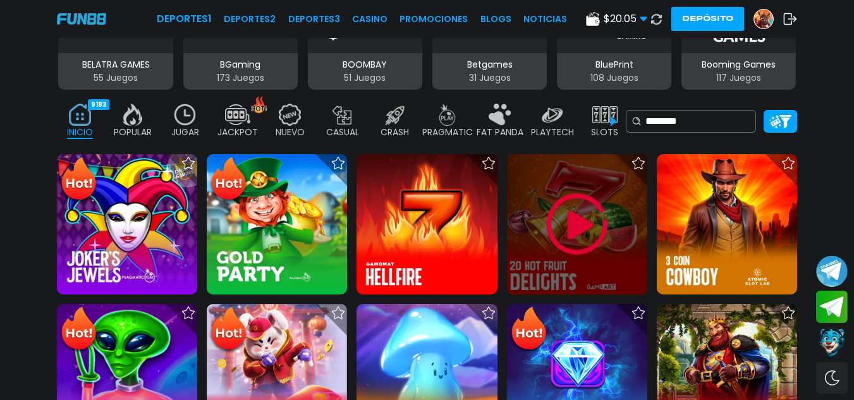 Image resolution: width=854 pixels, height=400 pixels. I want to click on a: Deportes1, so click(184, 19).